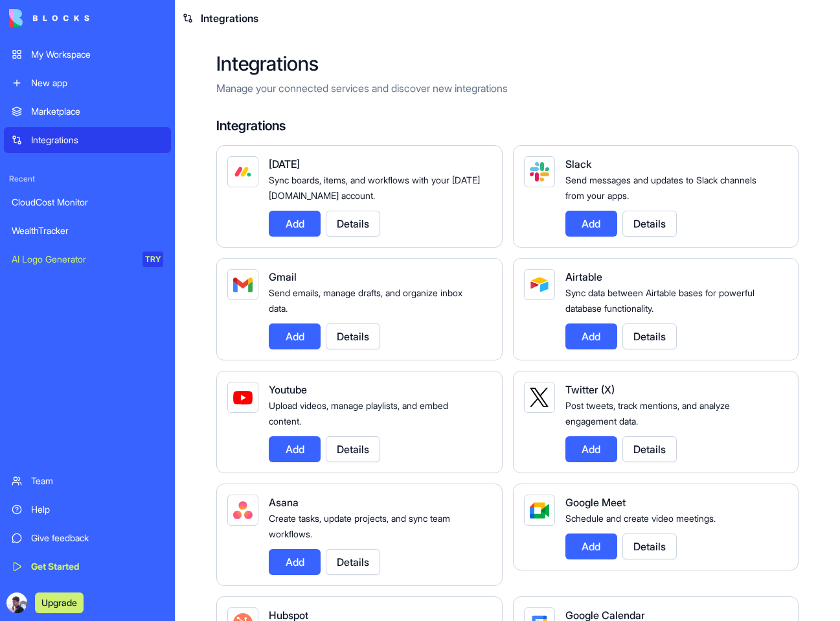  What do you see at coordinates (287, 390) in the screenshot?
I see `span: Youtube` at bounding box center [287, 390].